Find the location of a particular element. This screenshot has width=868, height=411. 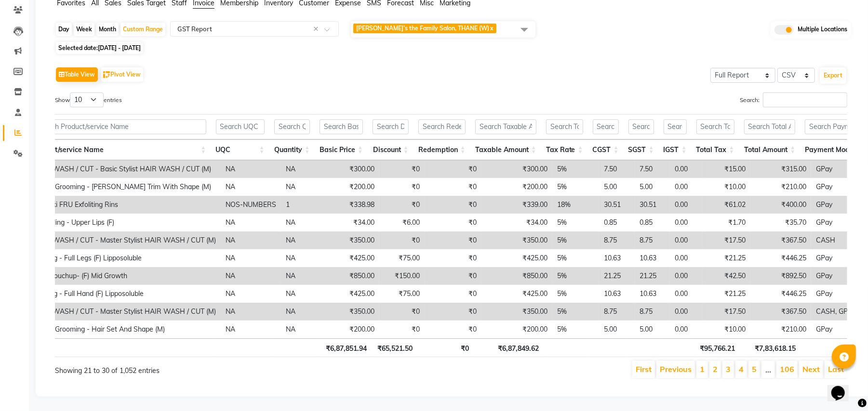

th: Quantity: activate to sort column ascending is located at coordinates (292, 149).